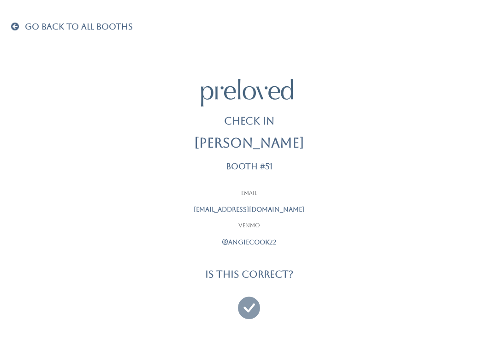  I want to click on p: Email, so click(249, 194).